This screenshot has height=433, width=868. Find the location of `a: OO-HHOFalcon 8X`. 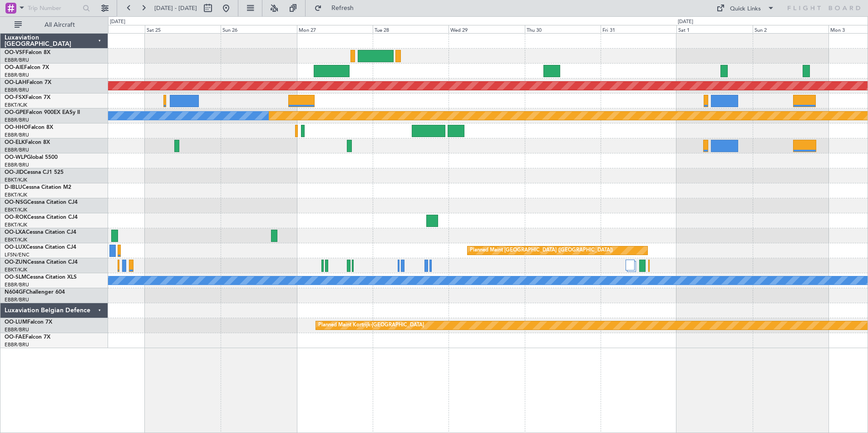

a: OO-HHOFalcon 8X is located at coordinates (29, 128).